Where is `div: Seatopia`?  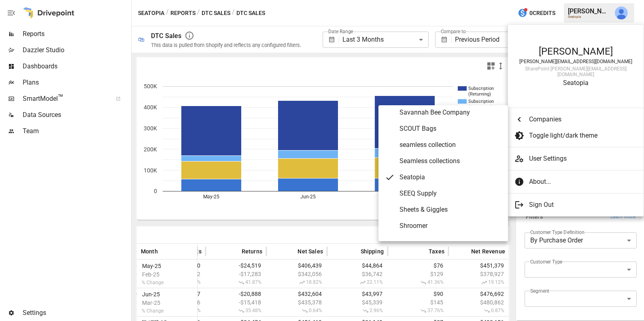 div: Seatopia is located at coordinates (576, 83).